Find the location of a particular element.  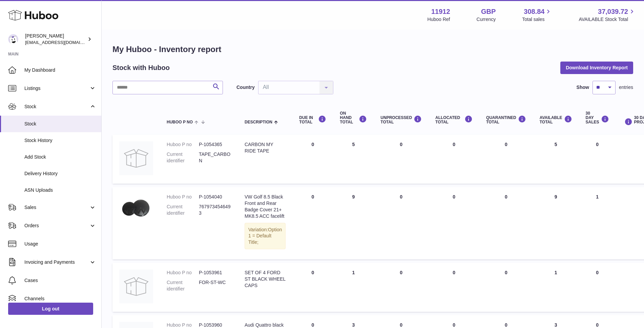

div: ALLOCATED Total is located at coordinates (454, 120).